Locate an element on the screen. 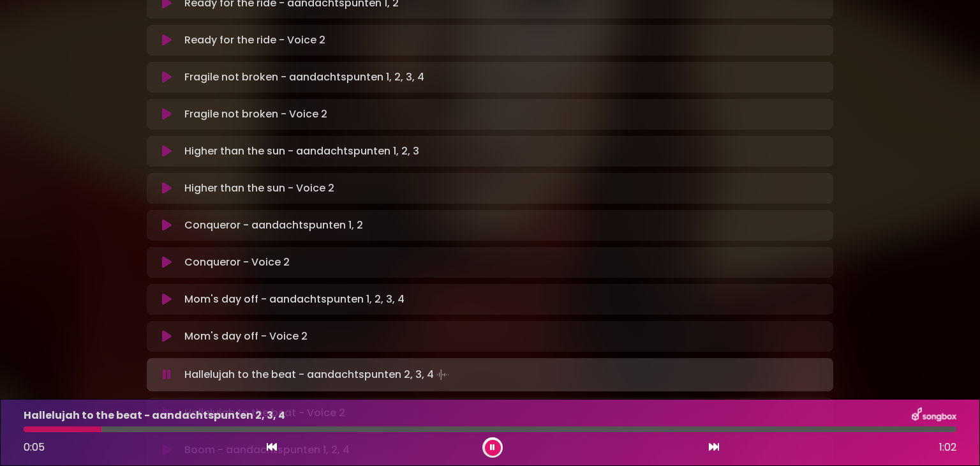 This screenshot has height=466, width=980. p: Higher than the sun - aandachtspunten 1, 2, 3 is located at coordinates (302, 151).